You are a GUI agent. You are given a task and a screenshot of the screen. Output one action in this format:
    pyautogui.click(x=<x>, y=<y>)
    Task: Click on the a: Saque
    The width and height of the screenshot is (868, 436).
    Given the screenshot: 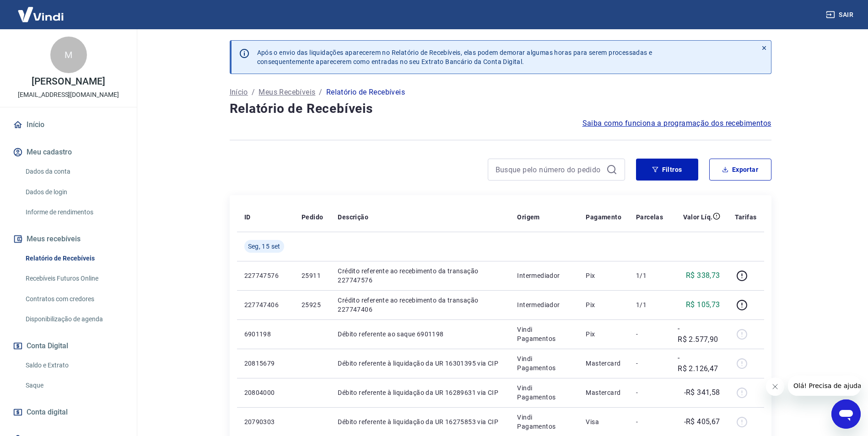 What is the action you would take?
    pyautogui.click(x=73, y=386)
    